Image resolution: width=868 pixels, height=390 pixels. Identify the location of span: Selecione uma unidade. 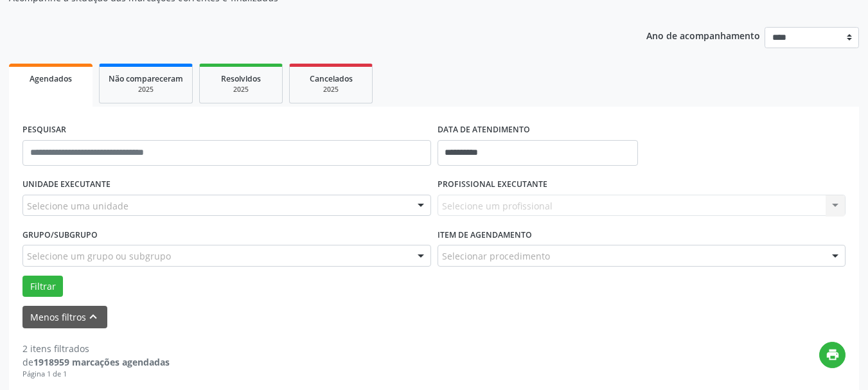
(77, 206).